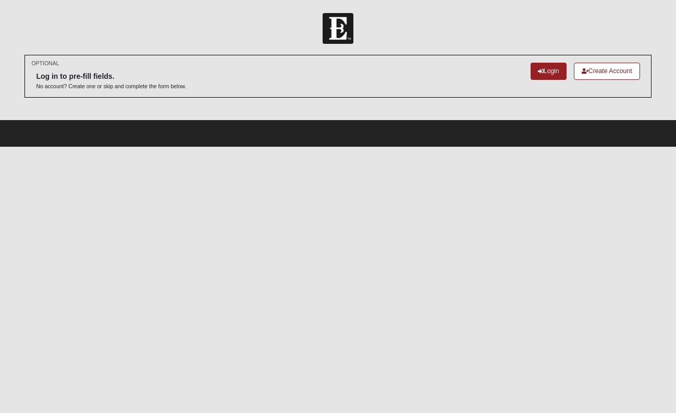 The height and width of the screenshot is (413, 676). Describe the element at coordinates (45, 63) in the screenshot. I see `small: OPTIONAL` at that location.